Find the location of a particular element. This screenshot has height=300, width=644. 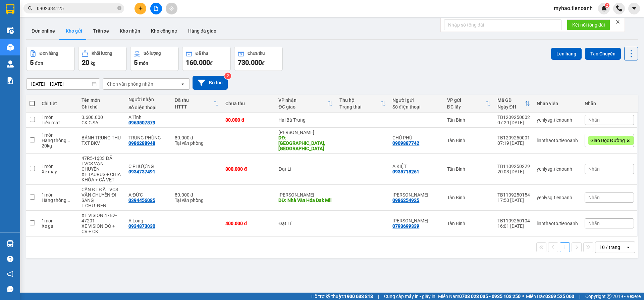

div: Xe máy is located at coordinates (58, 172).